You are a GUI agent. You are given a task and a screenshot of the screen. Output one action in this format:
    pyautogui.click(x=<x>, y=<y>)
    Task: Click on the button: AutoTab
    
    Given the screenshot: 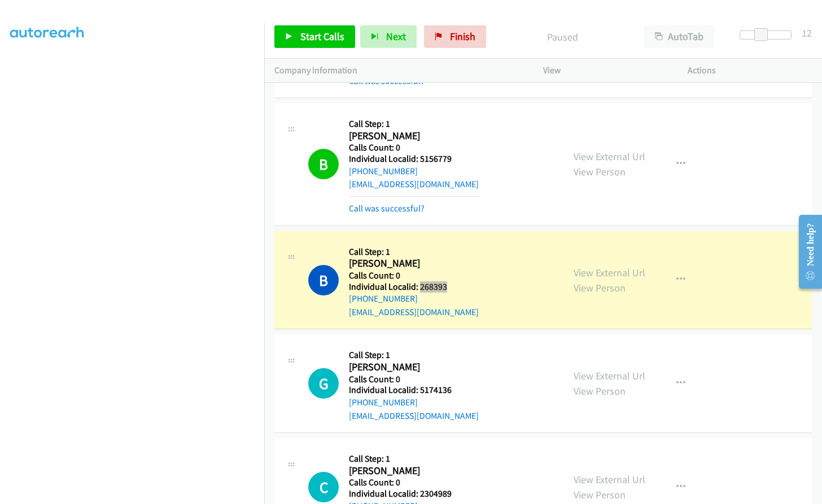 What is the action you would take?
    pyautogui.click(x=679, y=36)
    